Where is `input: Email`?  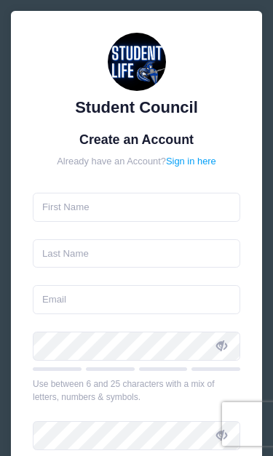 input: Email is located at coordinates (136, 300).